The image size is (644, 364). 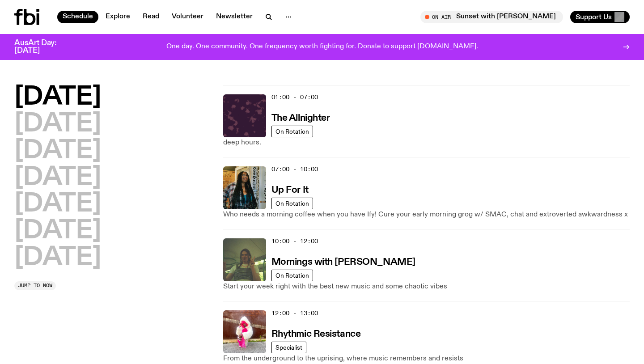 I want to click on a: Read, so click(x=151, y=17).